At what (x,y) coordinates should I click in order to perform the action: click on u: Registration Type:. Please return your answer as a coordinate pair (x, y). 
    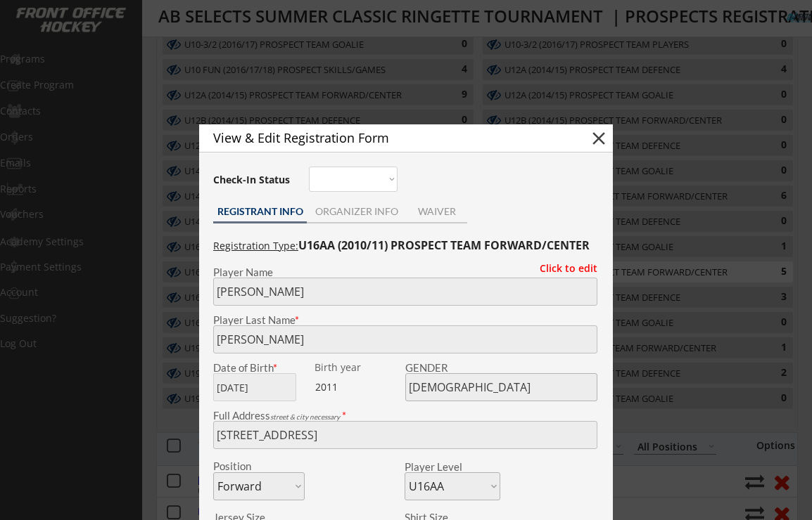
    Looking at the image, I should click on (256, 245).